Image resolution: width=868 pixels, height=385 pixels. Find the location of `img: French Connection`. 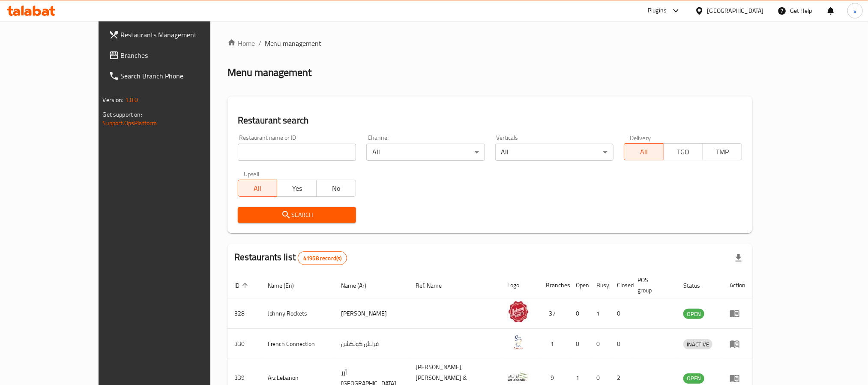

img: French Connection is located at coordinates (518, 342).